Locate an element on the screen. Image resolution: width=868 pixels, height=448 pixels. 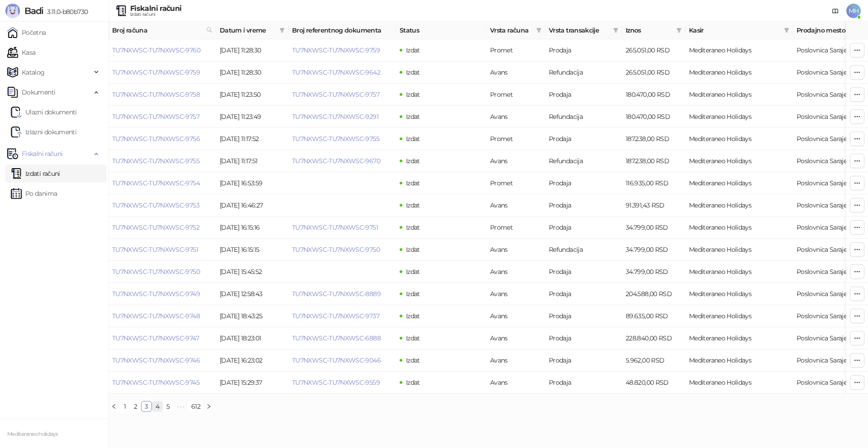
td: 265.051,00 RSD is located at coordinates (654, 72).